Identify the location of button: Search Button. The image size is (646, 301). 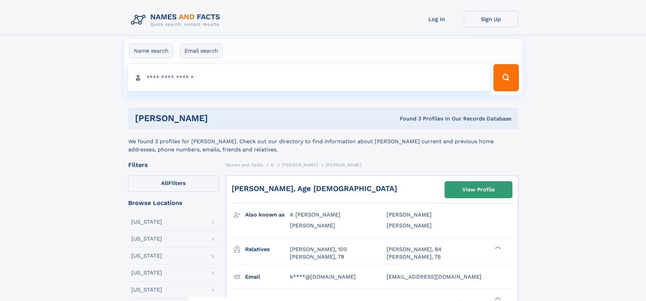
(506, 78).